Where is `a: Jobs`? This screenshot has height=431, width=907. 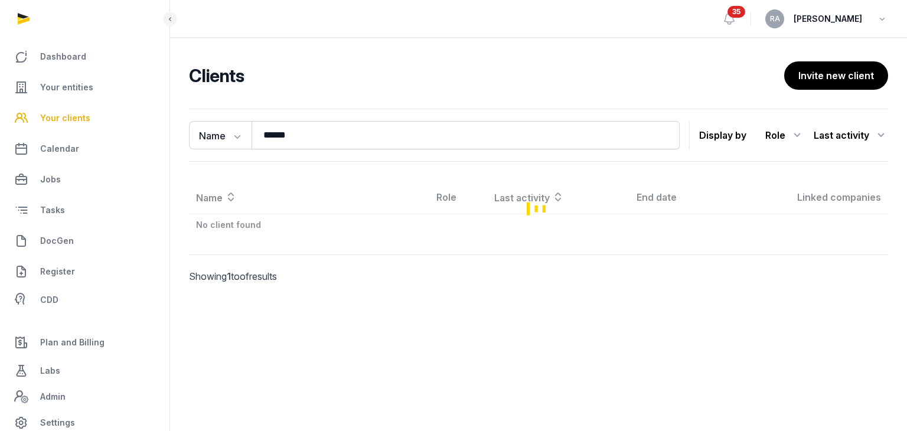
a: Jobs is located at coordinates (84, 179).